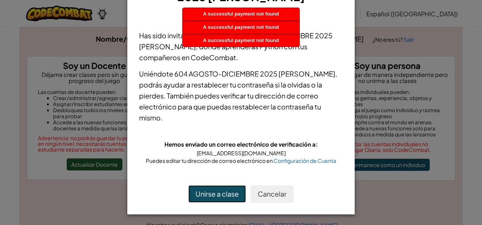  What do you see at coordinates (241, 144) in the screenshot?
I see `span: Hemos enviado un correo electrónico de verificación a:` at bounding box center [241, 144].